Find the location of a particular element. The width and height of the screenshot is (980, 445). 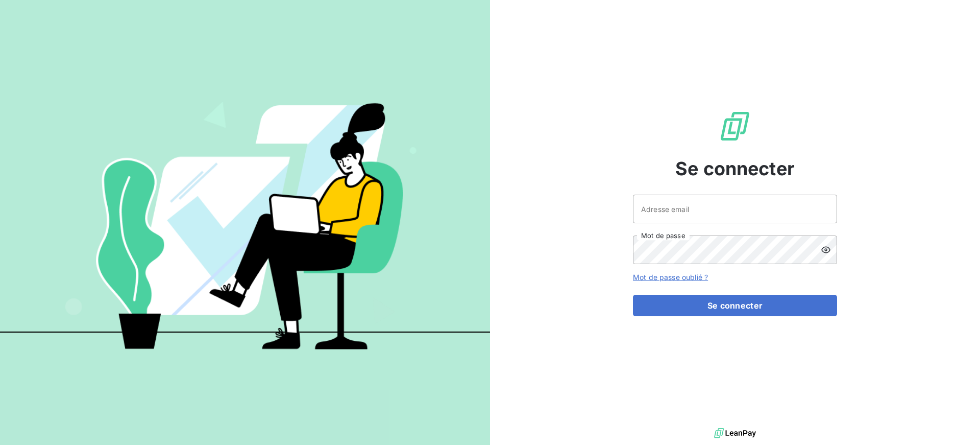

img: logo is located at coordinates (735, 433).